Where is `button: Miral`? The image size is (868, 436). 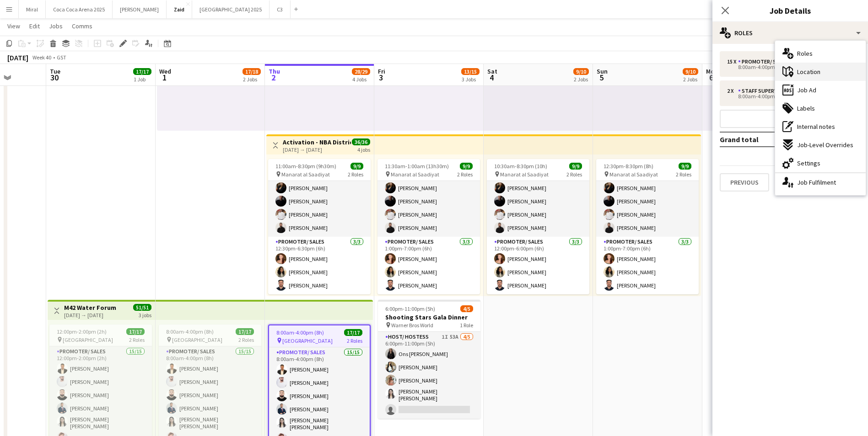 button: Miral is located at coordinates (32, 9).